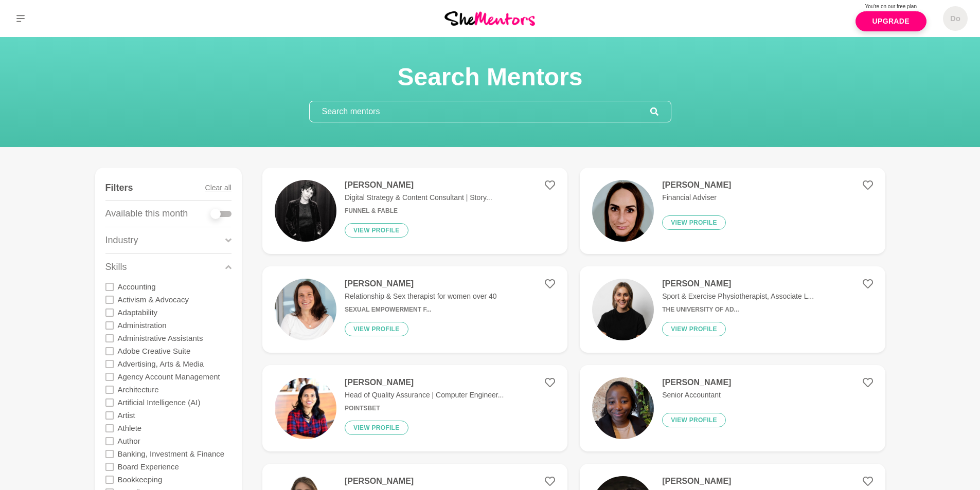  What do you see at coordinates (421, 310) in the screenshot?
I see `h6: Sexual Empowerment f...` at bounding box center [421, 310].